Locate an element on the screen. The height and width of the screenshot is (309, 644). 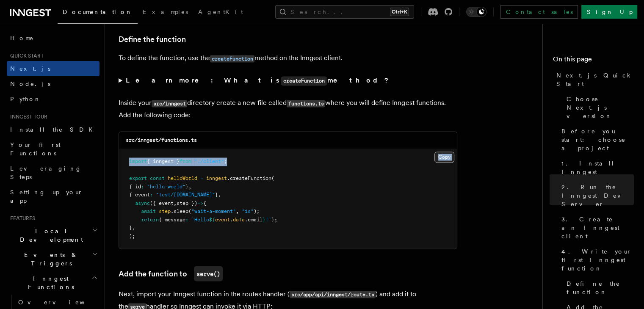
button: Toggle dark mode is located at coordinates (477, 12).